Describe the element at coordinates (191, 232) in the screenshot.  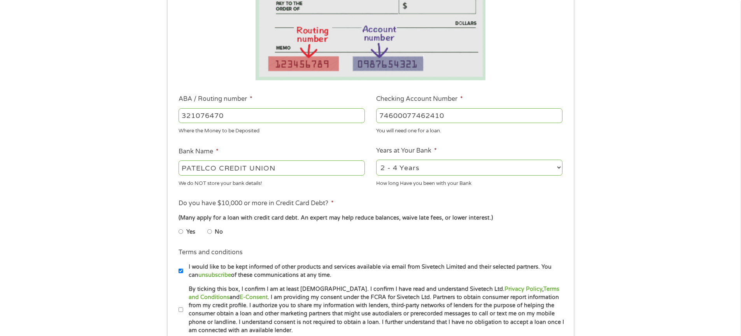
I see `label: Yes` at that location.